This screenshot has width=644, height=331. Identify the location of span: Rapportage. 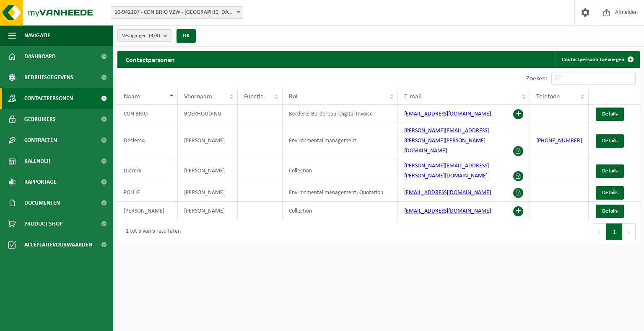
(40, 182).